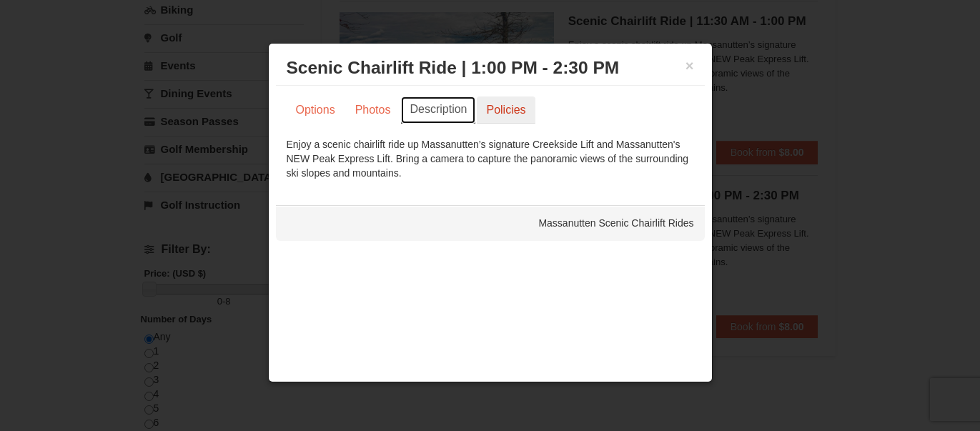  I want to click on a: Options, so click(315, 110).